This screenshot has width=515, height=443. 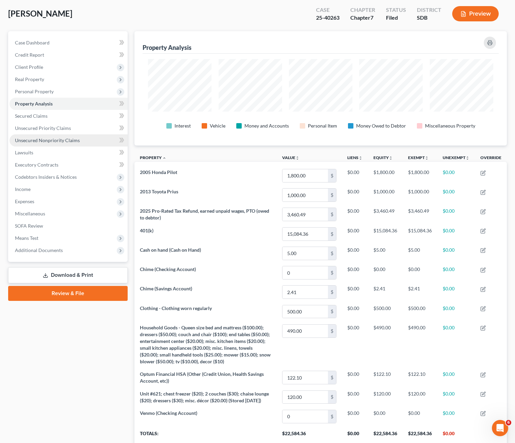 I want to click on a: Liensunfold_more, so click(x=355, y=157).